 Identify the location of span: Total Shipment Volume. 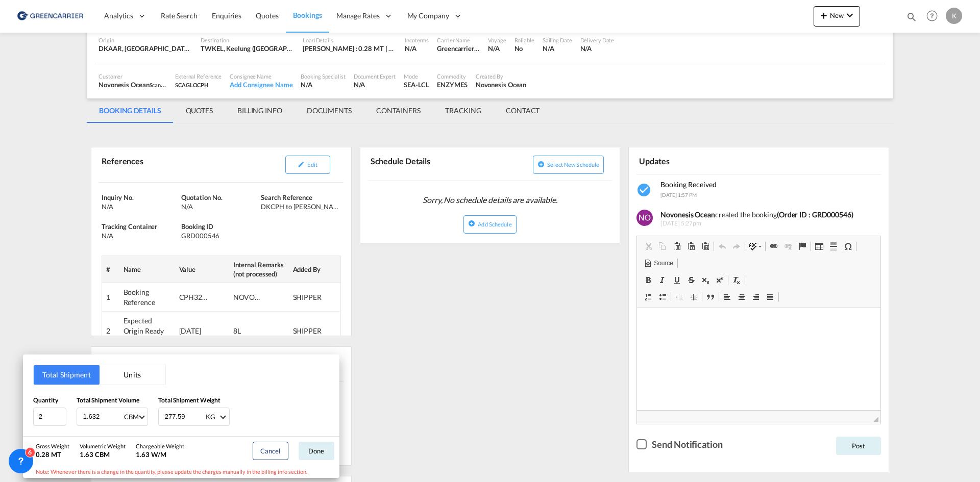
(108, 400).